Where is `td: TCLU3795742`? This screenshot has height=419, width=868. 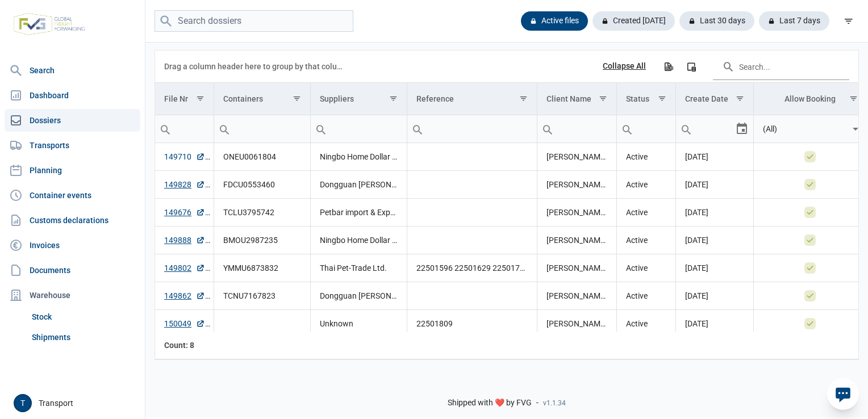 td: TCLU3795742 is located at coordinates (263, 212).